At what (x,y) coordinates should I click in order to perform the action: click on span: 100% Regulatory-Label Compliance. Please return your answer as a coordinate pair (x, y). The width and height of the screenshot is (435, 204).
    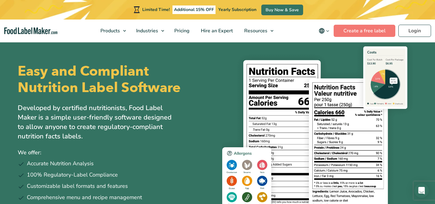
    Looking at the image, I should click on (72, 175).